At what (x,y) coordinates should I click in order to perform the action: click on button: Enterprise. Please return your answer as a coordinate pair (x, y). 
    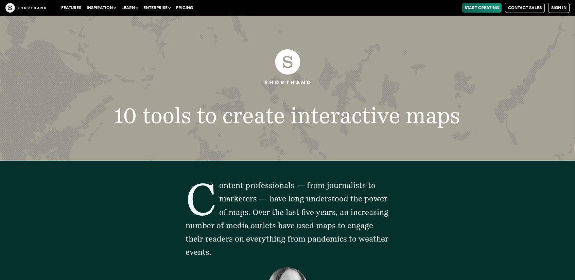
    Looking at the image, I should click on (157, 8).